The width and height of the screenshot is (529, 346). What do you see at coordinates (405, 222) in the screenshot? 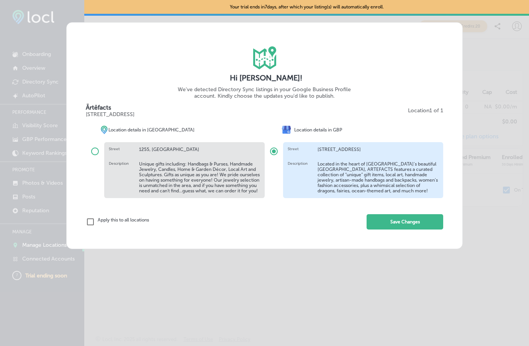
I see `button: Save Changes` at bounding box center [405, 222].